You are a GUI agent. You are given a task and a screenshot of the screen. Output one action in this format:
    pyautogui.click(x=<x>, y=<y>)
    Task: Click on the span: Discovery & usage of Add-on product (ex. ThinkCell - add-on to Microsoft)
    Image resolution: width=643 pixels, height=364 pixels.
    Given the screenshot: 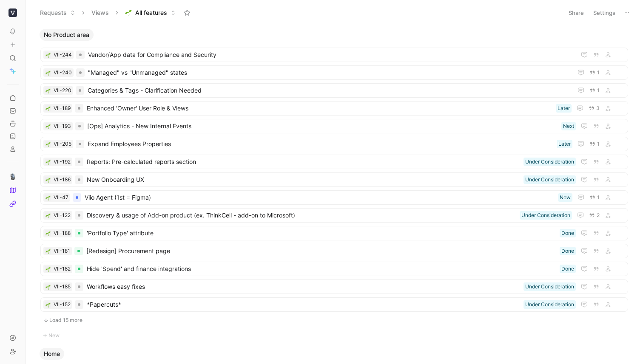 What is the action you would take?
    pyautogui.click(x=302, y=215)
    